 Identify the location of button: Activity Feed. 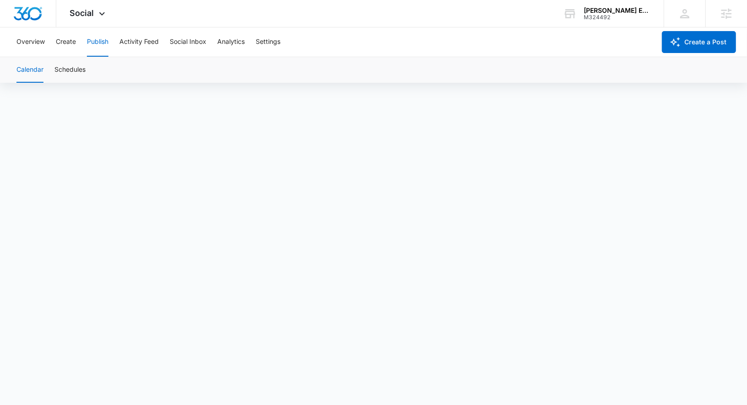
(139, 42).